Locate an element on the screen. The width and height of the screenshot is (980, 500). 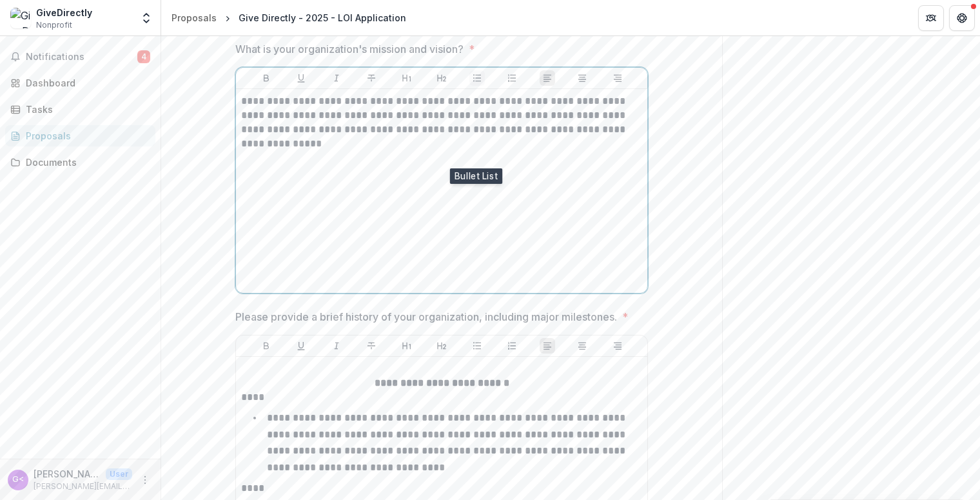
div: GiveDirectly is located at coordinates (64, 12).